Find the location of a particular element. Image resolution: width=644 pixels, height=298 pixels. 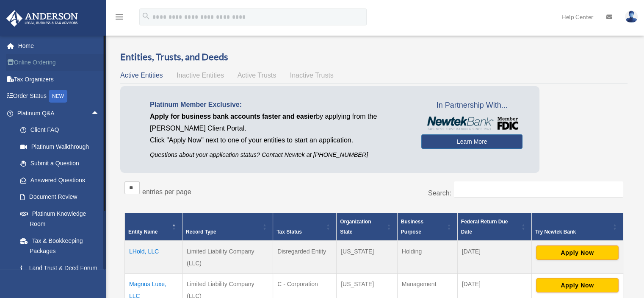

span: Apply for business bank accounts faster and easier is located at coordinates (233, 116).